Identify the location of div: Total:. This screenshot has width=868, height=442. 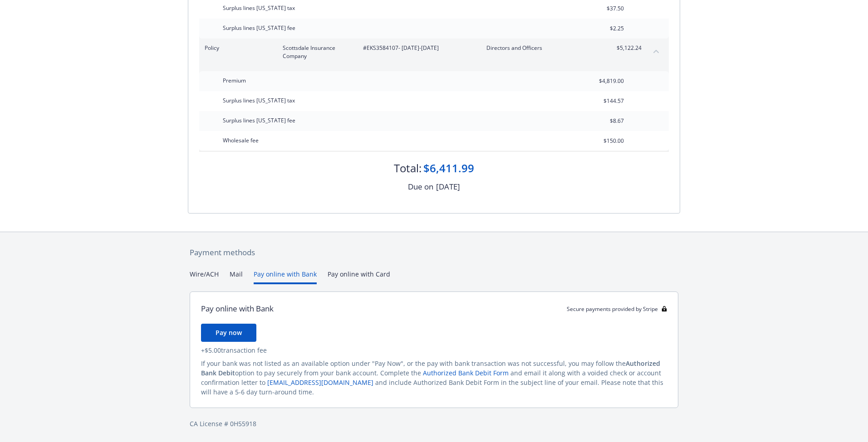
(408, 168).